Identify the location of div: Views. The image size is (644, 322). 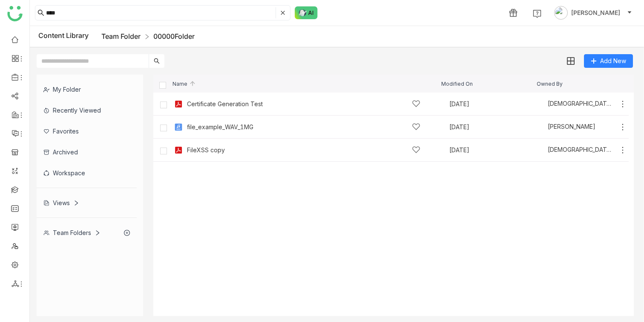
(61, 203).